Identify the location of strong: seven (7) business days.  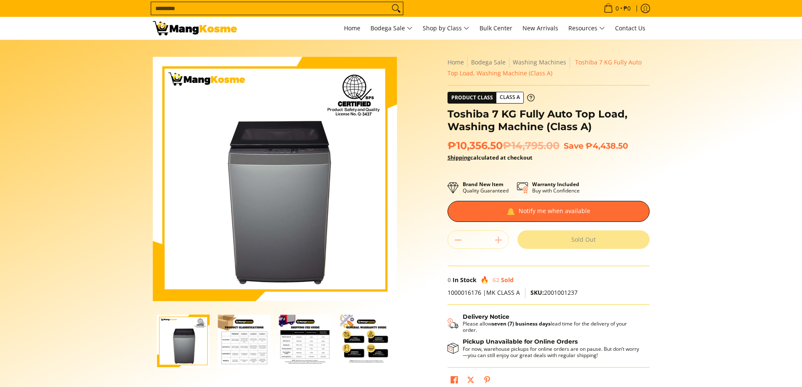
(521, 323).